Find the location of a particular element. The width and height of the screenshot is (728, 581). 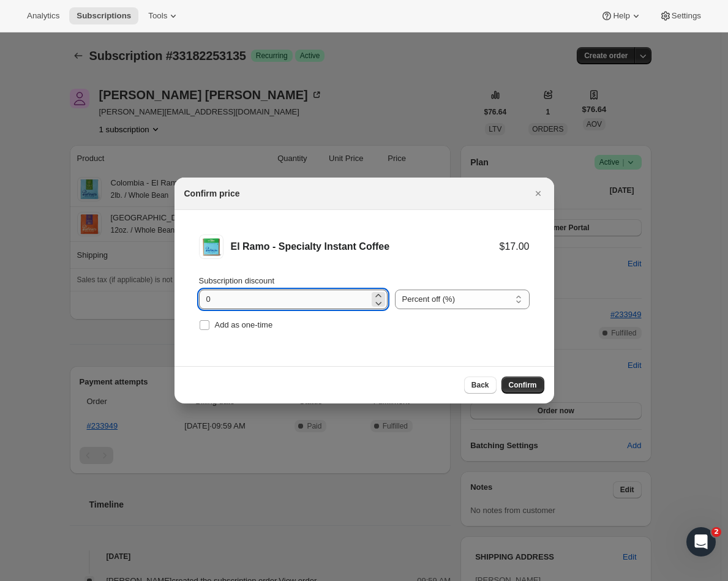

button: Close is located at coordinates (538, 193).